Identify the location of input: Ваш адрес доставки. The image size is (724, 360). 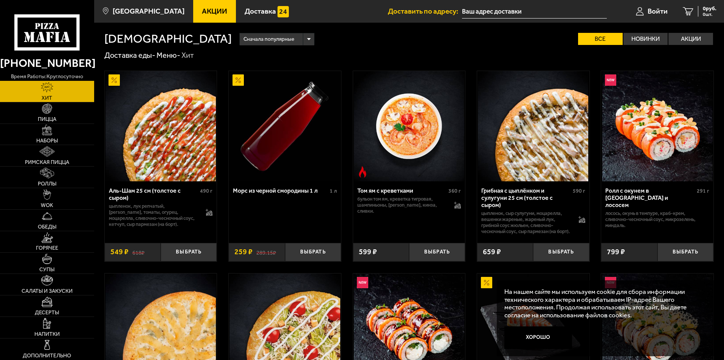
(534, 11).